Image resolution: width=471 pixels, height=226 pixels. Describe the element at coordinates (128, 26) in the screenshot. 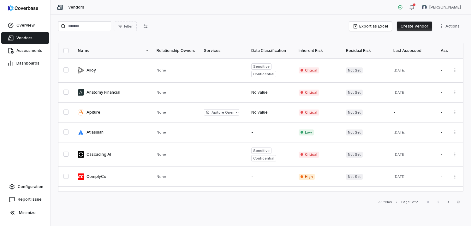

I see `span: Filter` at that location.